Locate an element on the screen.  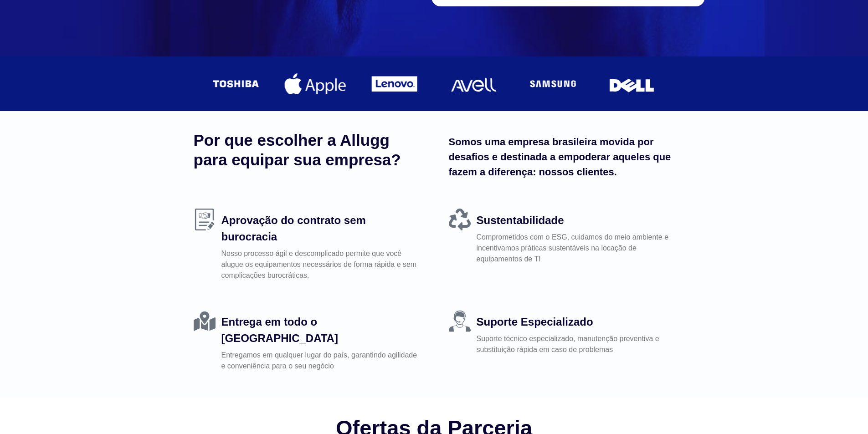
p: Comprometidos com o ESG, cuidamos do meio ambiente e incentivamos práticas sustentáveis na locaçã... is located at coordinates (575, 249).